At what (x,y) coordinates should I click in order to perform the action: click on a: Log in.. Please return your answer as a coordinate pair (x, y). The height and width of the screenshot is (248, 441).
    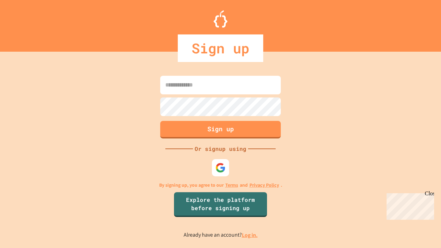
    Looking at the image, I should click on (250, 235).